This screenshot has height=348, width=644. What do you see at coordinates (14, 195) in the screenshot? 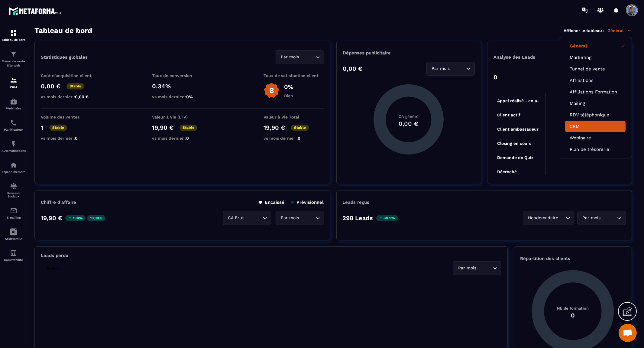
I see `p: Réseaux Sociaux` at bounding box center [14, 195].